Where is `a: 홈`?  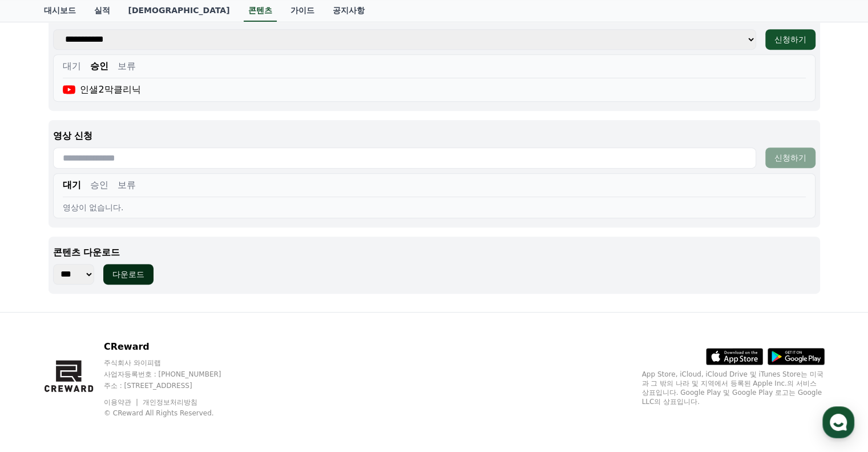 a: 홈 is located at coordinates (39, 372).